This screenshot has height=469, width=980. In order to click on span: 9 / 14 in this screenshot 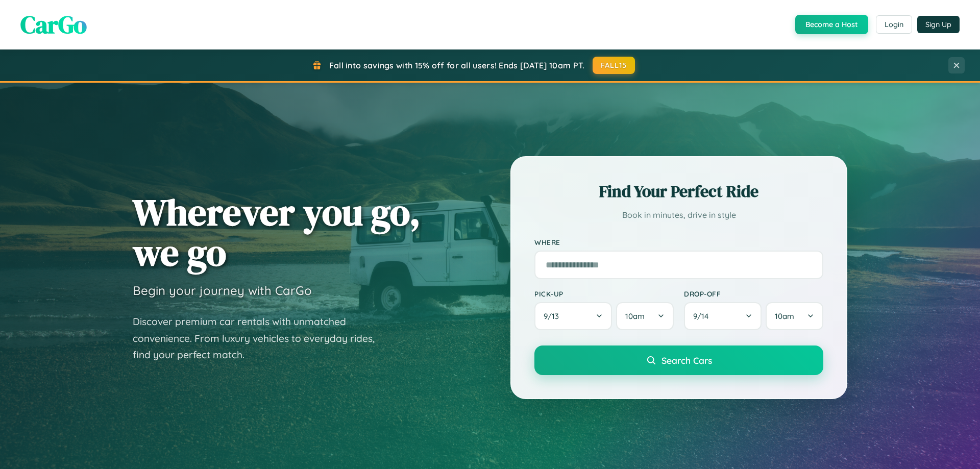, I will do `click(703, 316)`.